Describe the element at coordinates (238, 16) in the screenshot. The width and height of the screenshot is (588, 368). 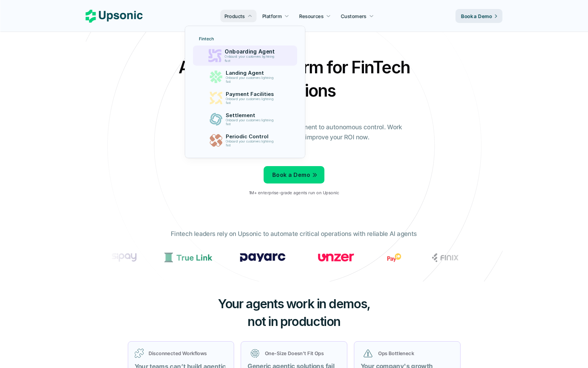
I see `a: Products` at that location.